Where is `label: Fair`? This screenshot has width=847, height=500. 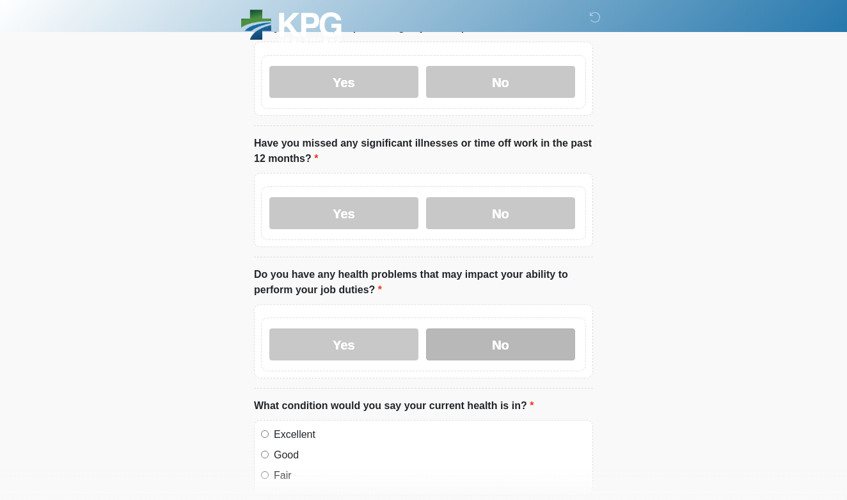
label: Fair is located at coordinates (430, 475).